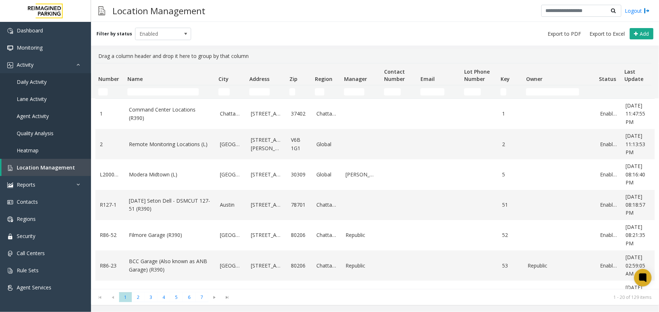 The height and width of the screenshot is (312, 659). What do you see at coordinates (33, 116) in the screenshot?
I see `span: Agent Activity` at bounding box center [33, 116].